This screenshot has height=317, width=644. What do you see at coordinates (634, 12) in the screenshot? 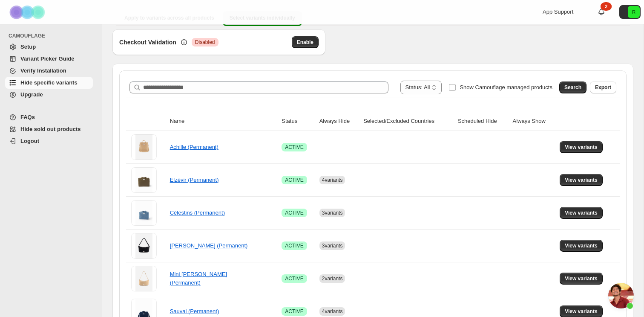
I see `text: R` at bounding box center [634, 12].